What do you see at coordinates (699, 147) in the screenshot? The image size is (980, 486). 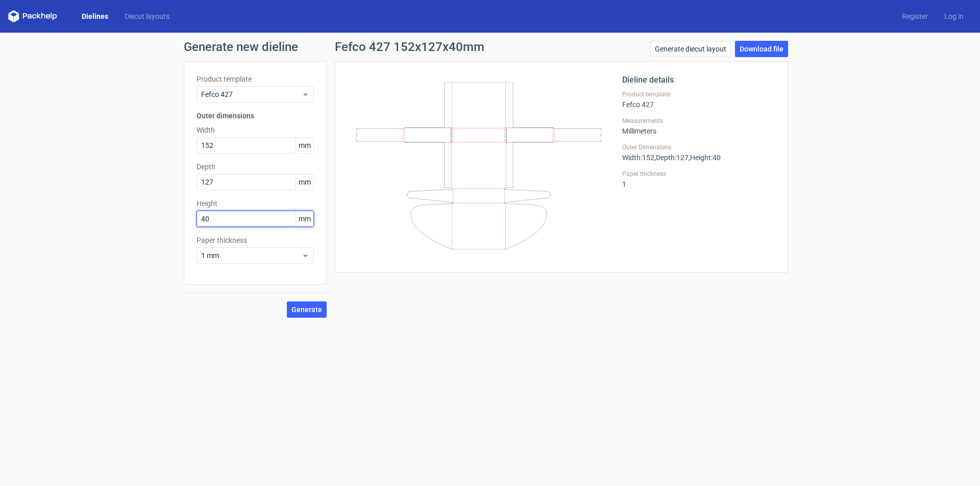 I see `label: Outer Dimensions` at bounding box center [699, 147].